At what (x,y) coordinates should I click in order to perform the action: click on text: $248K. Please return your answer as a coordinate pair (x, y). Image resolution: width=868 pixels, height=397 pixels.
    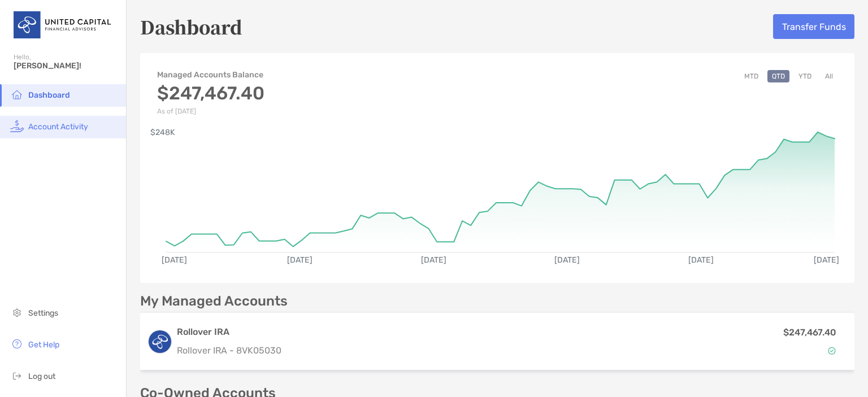
    Looking at the image, I should click on (162, 132).